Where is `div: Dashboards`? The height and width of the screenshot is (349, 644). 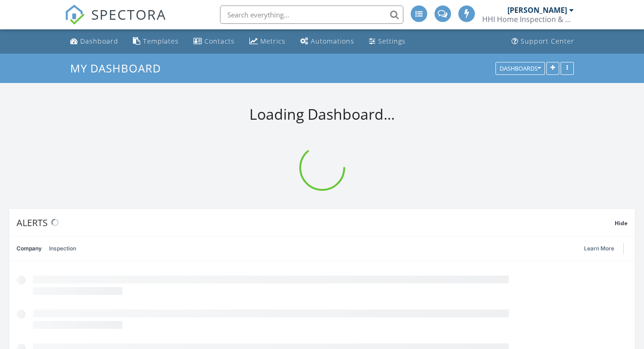 div: Dashboards is located at coordinates (520, 68).